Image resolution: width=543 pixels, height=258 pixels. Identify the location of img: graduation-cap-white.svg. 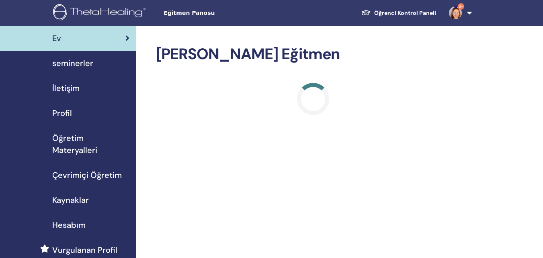
(366, 12).